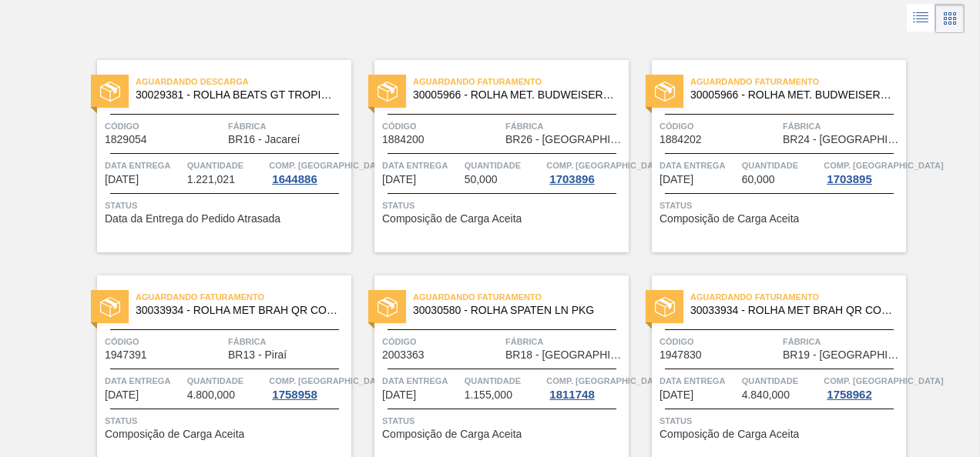 This screenshot has height=457, width=980. I want to click on span: 60,000, so click(758, 179).